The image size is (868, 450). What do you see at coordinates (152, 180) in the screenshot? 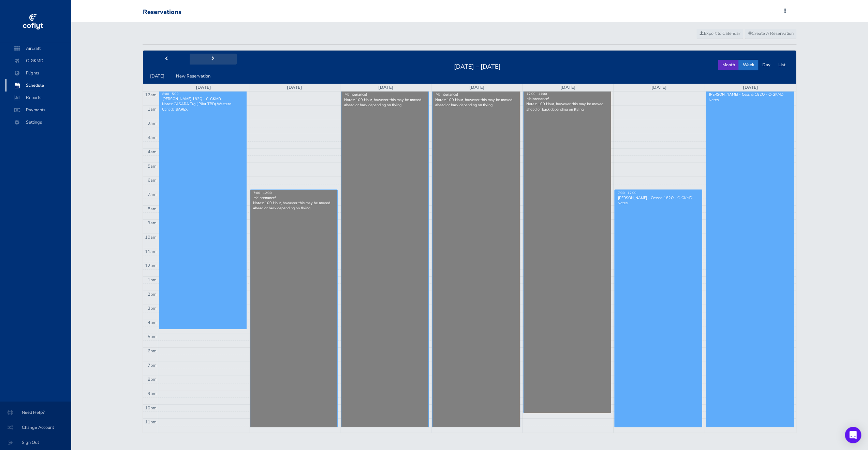
I see `span: 6am` at bounding box center [152, 180].